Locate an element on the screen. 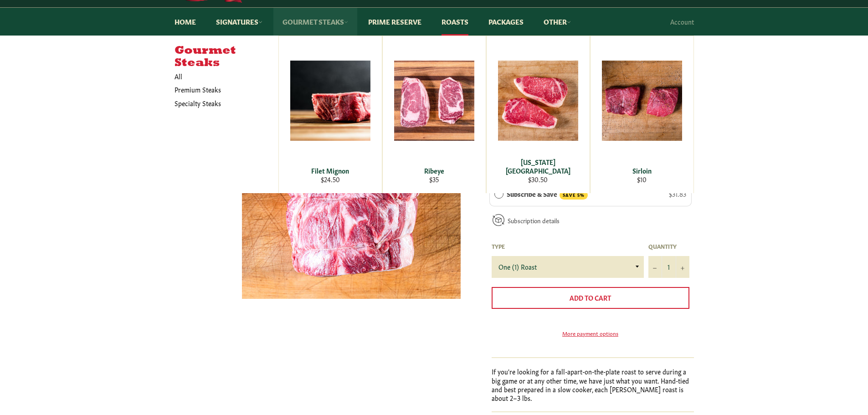 Image resolution: width=868 pixels, height=415 pixels. div: Ribeye is located at coordinates (434, 171).